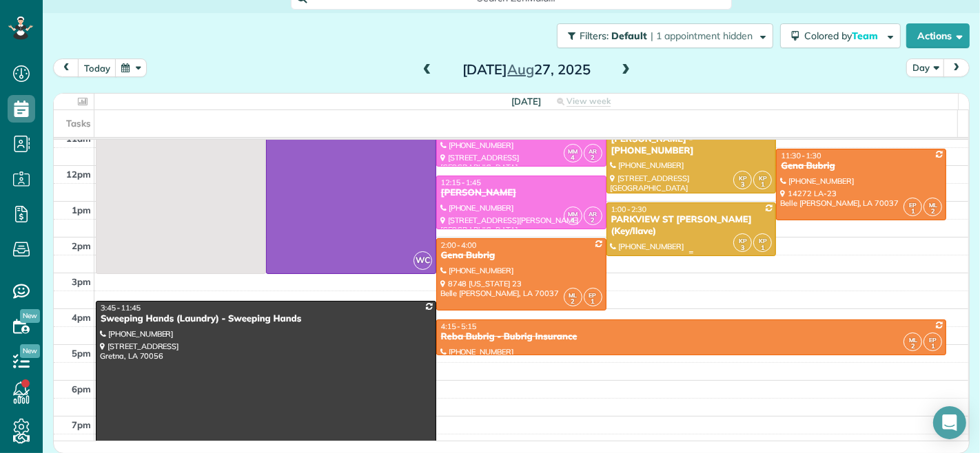 This screenshot has width=980, height=453. I want to click on button: Filters: Default | 1 appointment hidden, so click(665, 36).